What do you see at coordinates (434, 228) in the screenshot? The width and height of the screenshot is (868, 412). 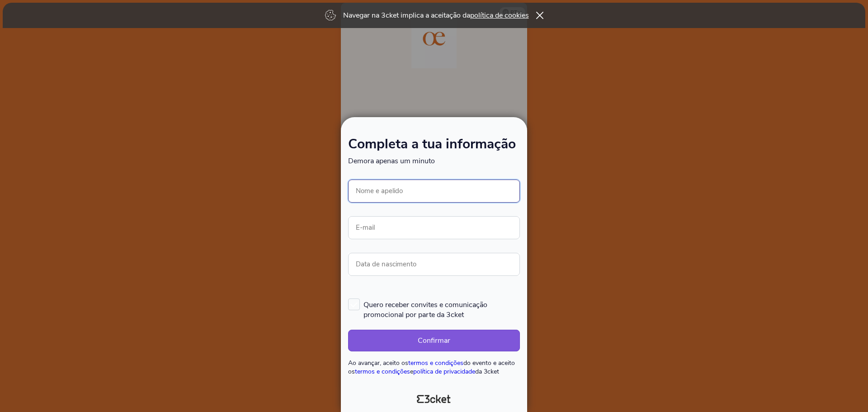 I see `input: E-mail` at bounding box center [434, 228].